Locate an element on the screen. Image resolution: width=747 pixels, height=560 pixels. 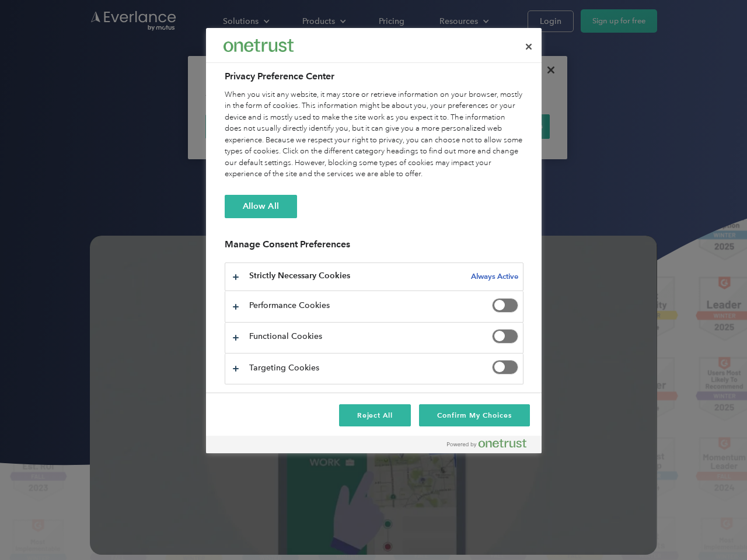
div: Privacy Preference Center is located at coordinates (374, 241).